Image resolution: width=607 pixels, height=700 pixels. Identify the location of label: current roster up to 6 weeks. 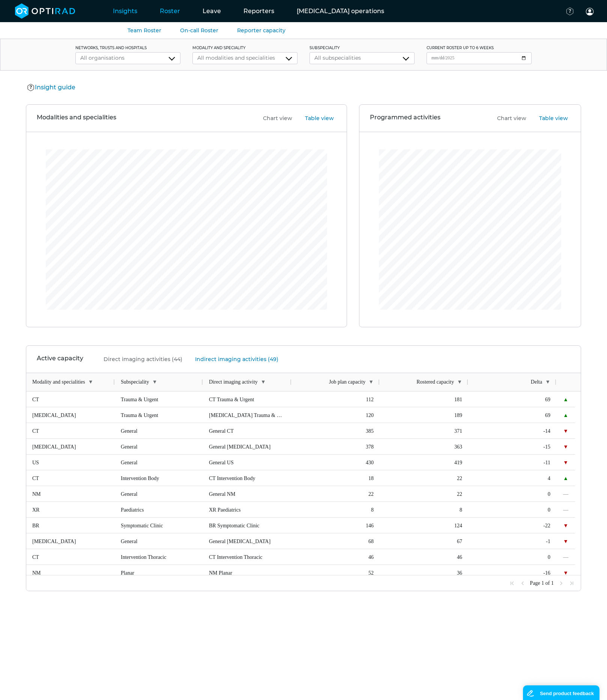
(479, 47).